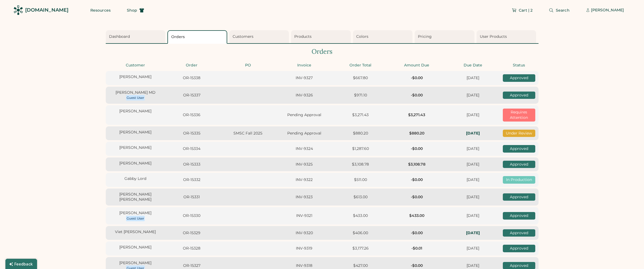 The width and height of the screenshot is (644, 269). I want to click on div: OR-15335, so click(192, 133).